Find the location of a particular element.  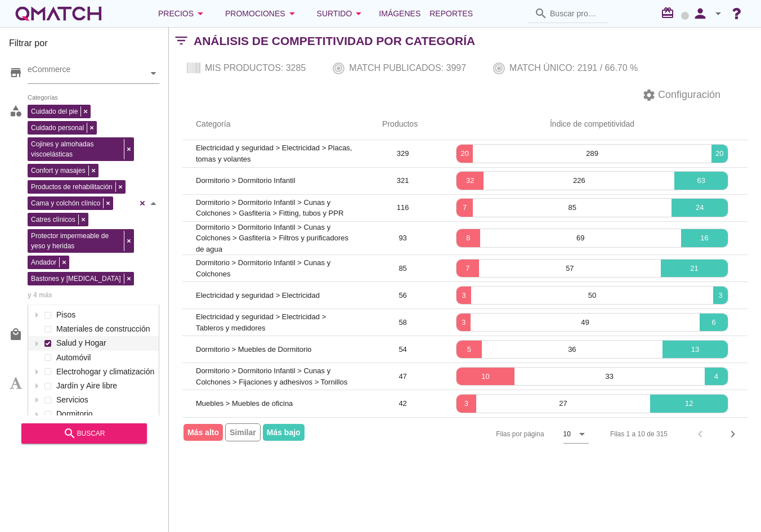

span: Cama y colchón clínico is located at coordinates (66, 203).